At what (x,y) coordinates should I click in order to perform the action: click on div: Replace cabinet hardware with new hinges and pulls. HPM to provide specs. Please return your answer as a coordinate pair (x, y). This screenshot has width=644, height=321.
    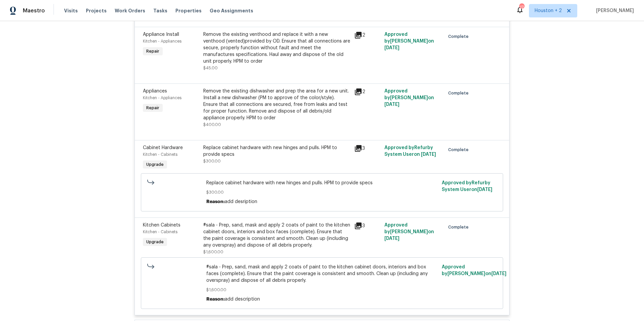
    Looking at the image, I should click on (277, 151).